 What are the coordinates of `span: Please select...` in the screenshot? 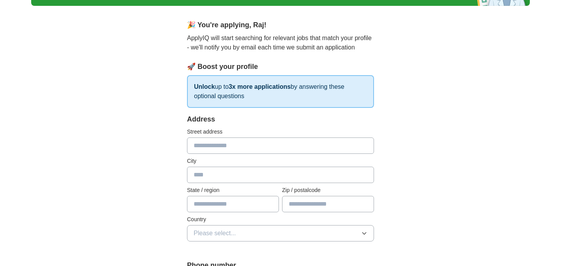 It's located at (215, 233).